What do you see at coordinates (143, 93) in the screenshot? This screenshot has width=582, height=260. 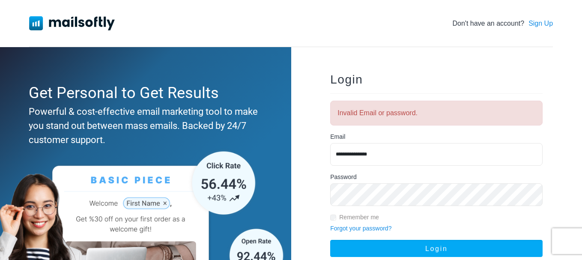 I see `div: Get Personal to Get Results` at bounding box center [143, 93].